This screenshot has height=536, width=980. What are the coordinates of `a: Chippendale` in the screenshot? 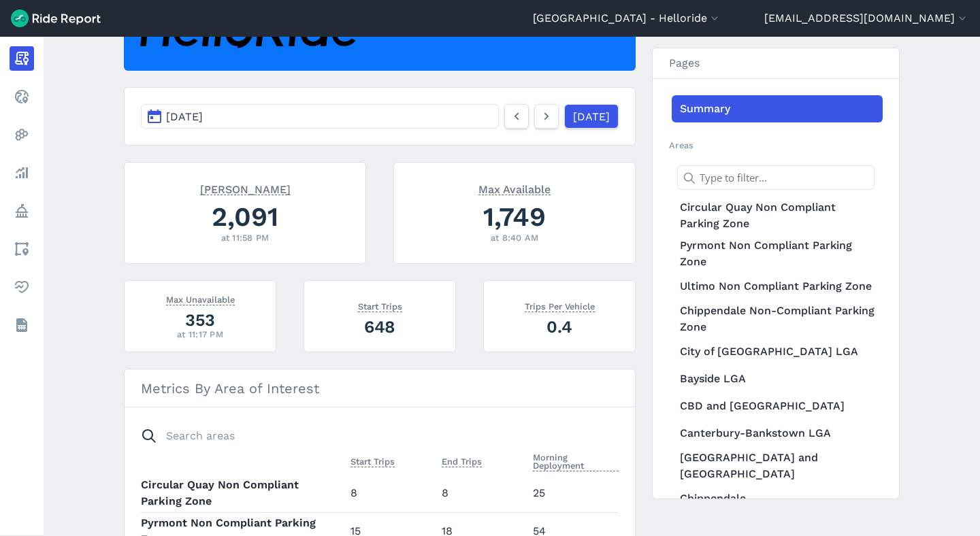 It's located at (778, 499).